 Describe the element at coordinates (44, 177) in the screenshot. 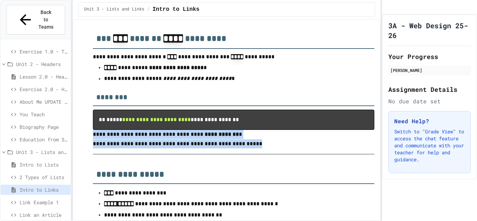

I see `span: 2 Types of Lists` at that location.